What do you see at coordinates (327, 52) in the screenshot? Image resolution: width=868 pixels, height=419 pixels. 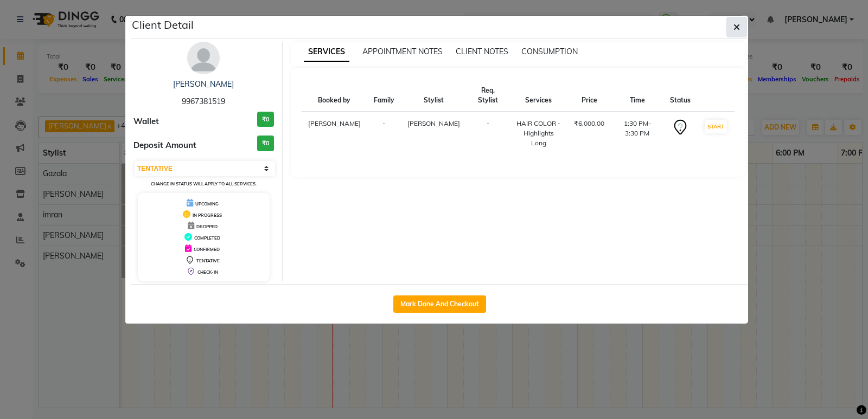 I see `span: SERVICES` at bounding box center [327, 52].